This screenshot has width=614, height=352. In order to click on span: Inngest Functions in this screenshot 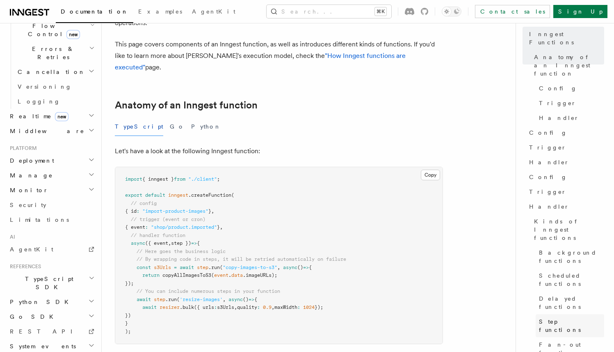, I will do `click(567, 38)`.